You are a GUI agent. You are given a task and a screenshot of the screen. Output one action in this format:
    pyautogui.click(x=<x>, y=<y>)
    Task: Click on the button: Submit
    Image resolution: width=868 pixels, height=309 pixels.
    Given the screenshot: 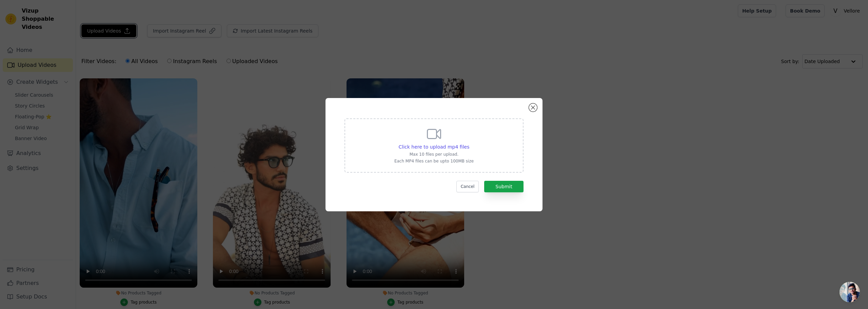 What is the action you would take?
    pyautogui.click(x=504, y=187)
    